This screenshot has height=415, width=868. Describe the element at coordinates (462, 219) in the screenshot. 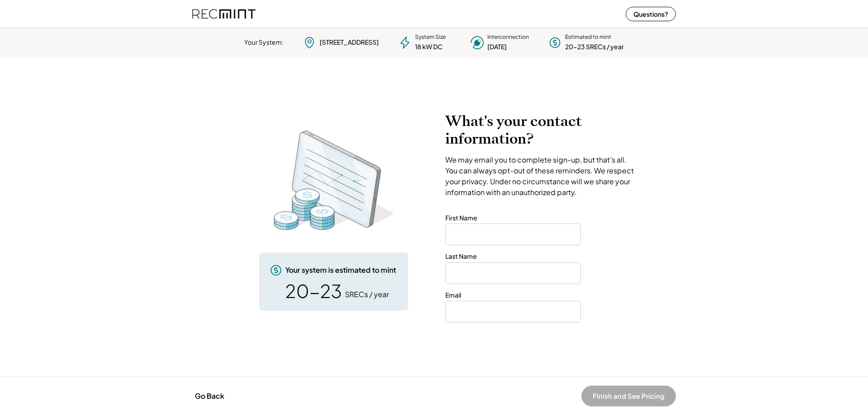

I see `div: First Name` at that location.